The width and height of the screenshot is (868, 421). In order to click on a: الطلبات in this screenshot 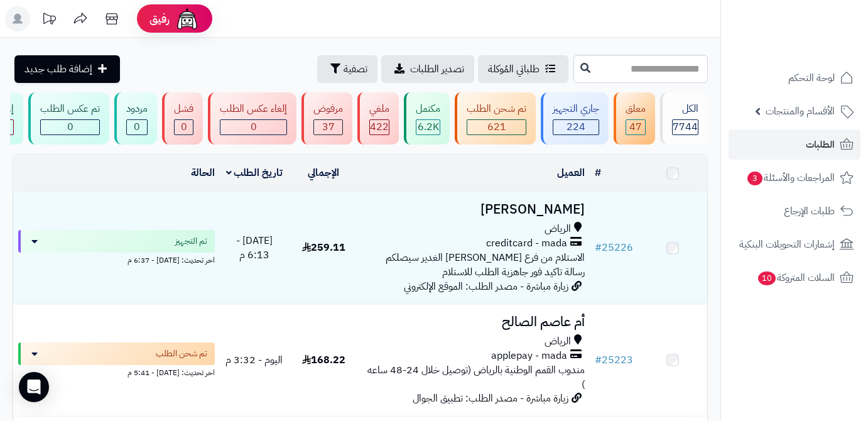, I will do `click(794, 145)`.